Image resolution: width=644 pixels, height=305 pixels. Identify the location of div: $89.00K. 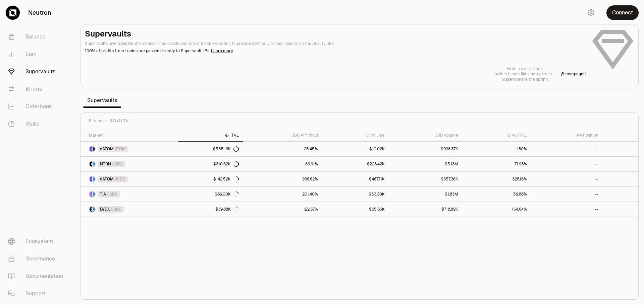
(226, 194).